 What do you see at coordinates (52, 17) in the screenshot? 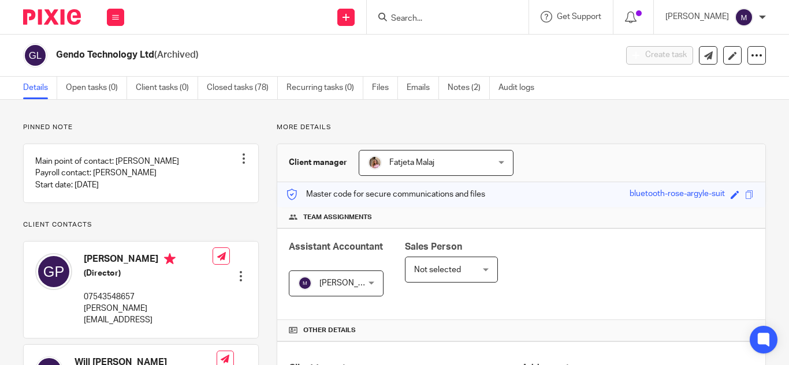
I see `img: Pixie` at bounding box center [52, 17].